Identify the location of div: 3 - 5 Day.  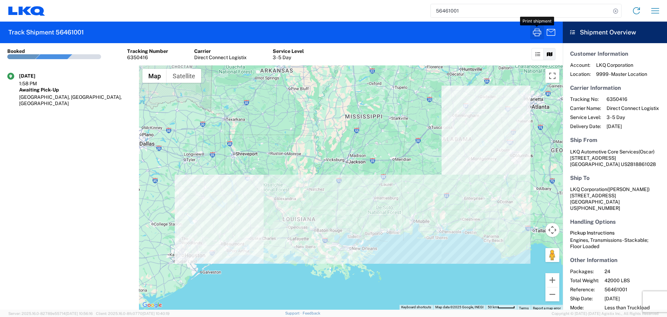
(288, 57).